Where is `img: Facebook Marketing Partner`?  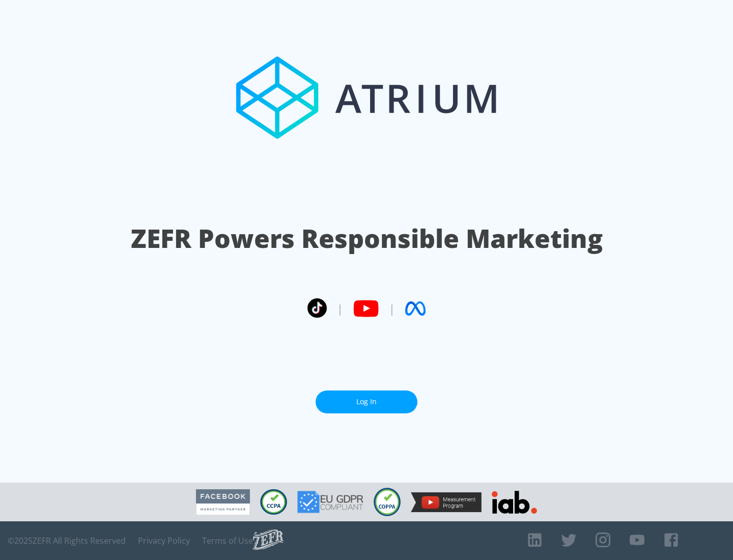 img: Facebook Marketing Partner is located at coordinates (223, 502).